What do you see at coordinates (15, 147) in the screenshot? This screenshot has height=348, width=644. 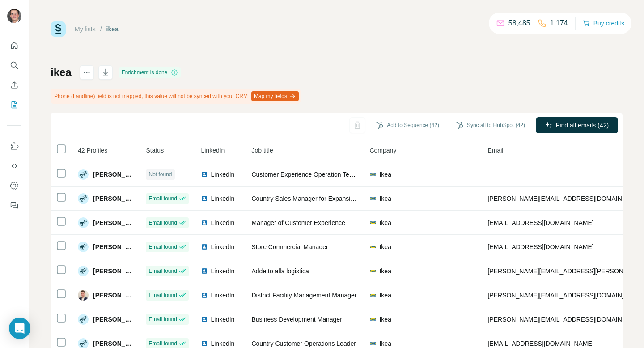 I see `button: Use Surfe on LinkedIn` at bounding box center [15, 147].